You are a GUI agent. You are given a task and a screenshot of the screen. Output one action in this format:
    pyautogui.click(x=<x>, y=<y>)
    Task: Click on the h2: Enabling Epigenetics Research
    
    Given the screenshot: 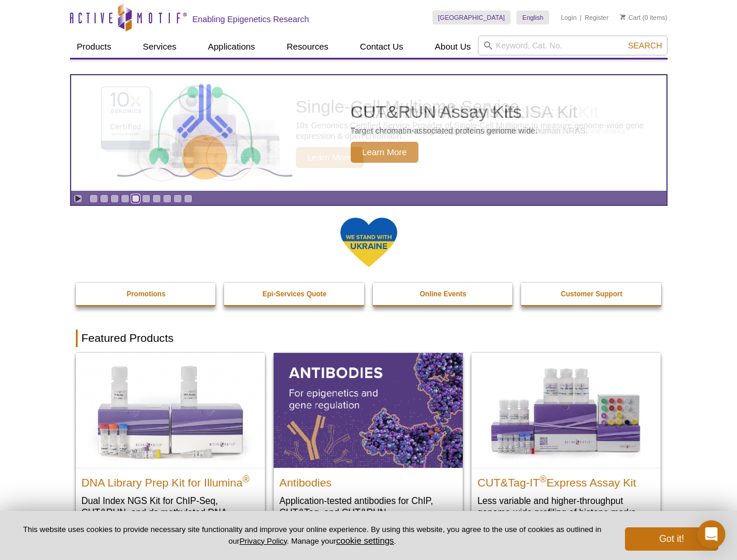 What is the action you would take?
    pyautogui.click(x=251, y=19)
    